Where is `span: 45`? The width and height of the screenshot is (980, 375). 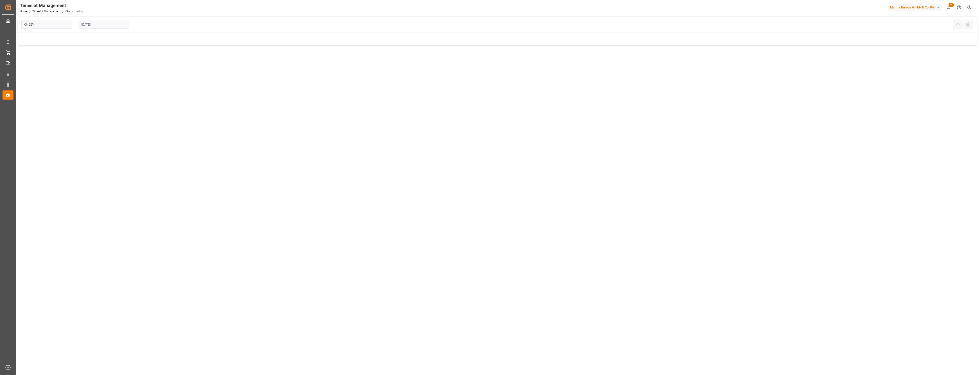 span: 45 is located at coordinates (951, 5).